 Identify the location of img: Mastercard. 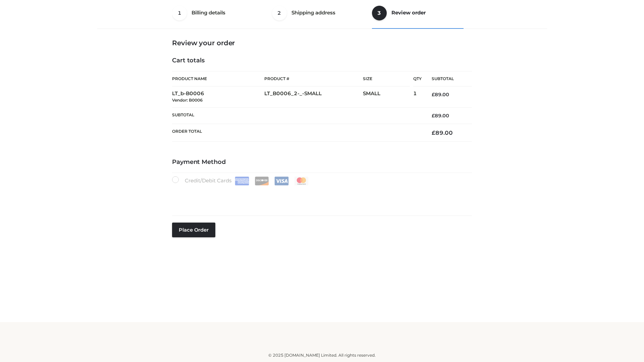
(301, 181).